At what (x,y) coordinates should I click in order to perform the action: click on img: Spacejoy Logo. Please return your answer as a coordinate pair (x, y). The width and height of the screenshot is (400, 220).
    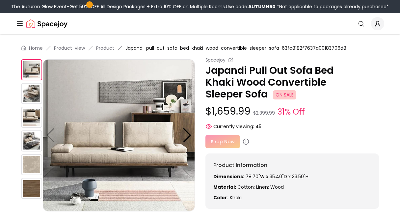
    Looking at the image, I should click on (47, 24).